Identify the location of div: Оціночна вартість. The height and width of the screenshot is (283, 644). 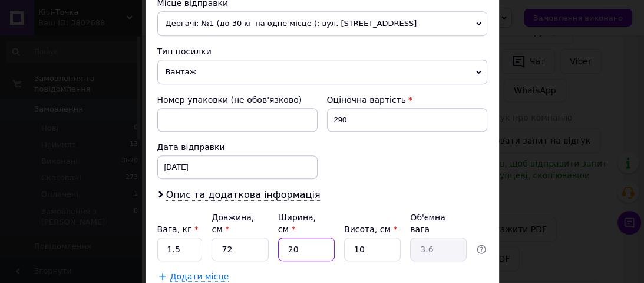
(407, 100).